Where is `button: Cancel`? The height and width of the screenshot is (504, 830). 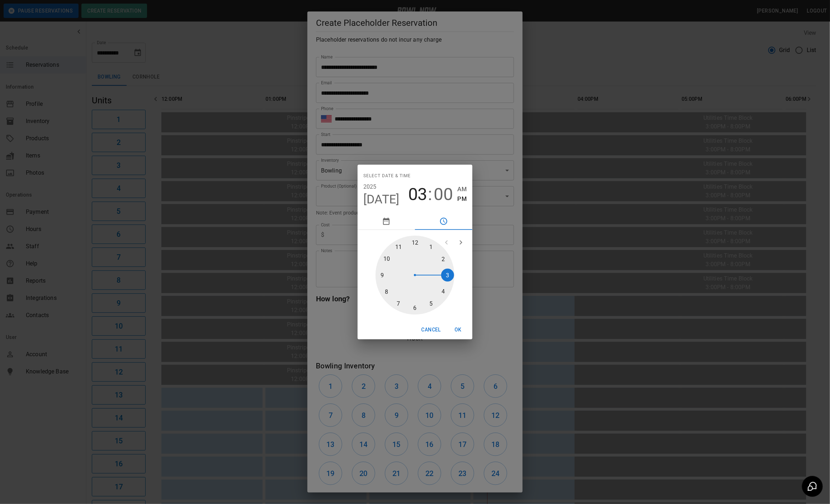
button: Cancel is located at coordinates (431, 329).